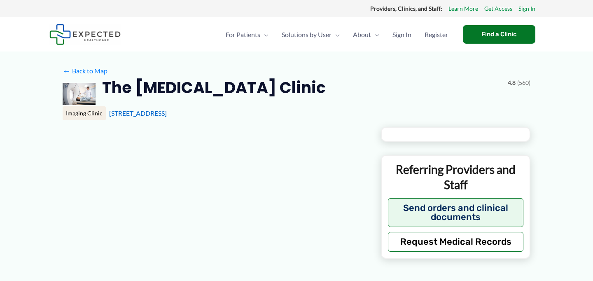  What do you see at coordinates (85, 71) in the screenshot?
I see `a: ←Back to Map` at bounding box center [85, 71].